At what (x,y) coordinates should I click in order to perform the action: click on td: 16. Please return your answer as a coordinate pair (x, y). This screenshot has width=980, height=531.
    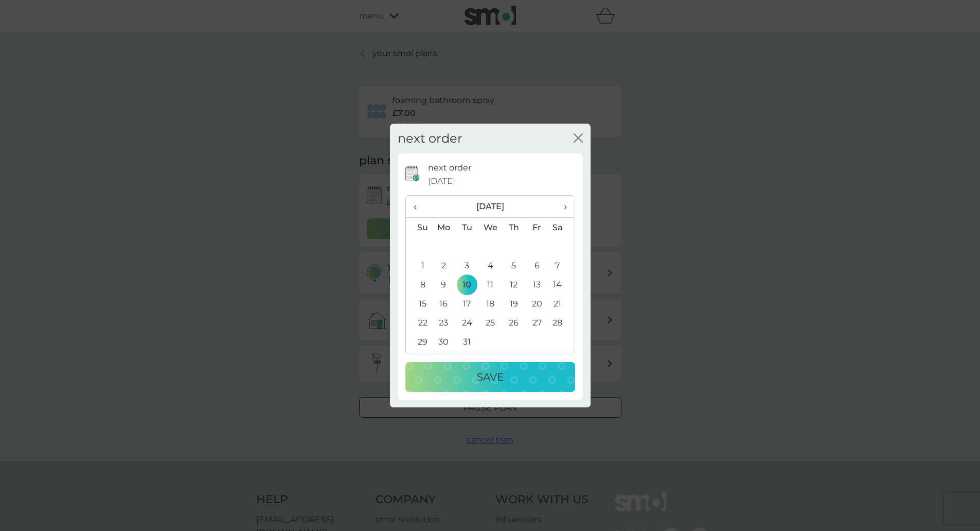
    Looking at the image, I should click on (444, 303).